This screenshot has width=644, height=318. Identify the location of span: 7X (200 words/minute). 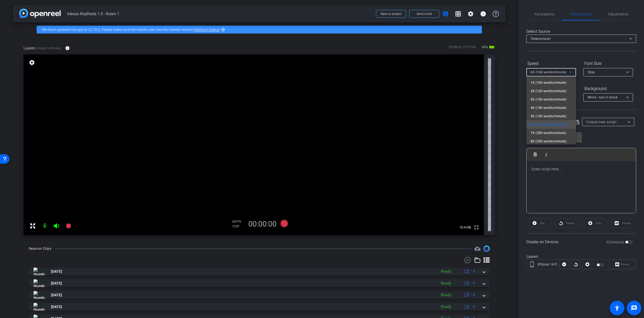
(548, 133).